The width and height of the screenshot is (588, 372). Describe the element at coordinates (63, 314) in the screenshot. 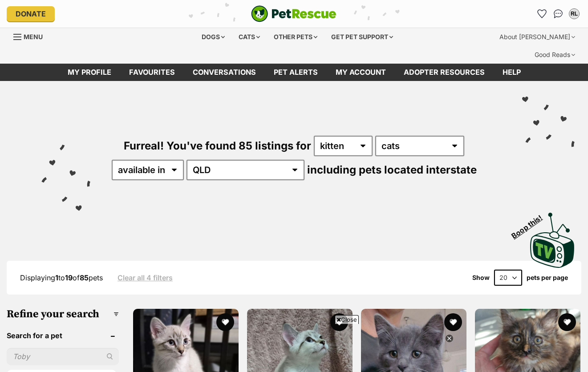

I see `h3: Refine your search` at that location.